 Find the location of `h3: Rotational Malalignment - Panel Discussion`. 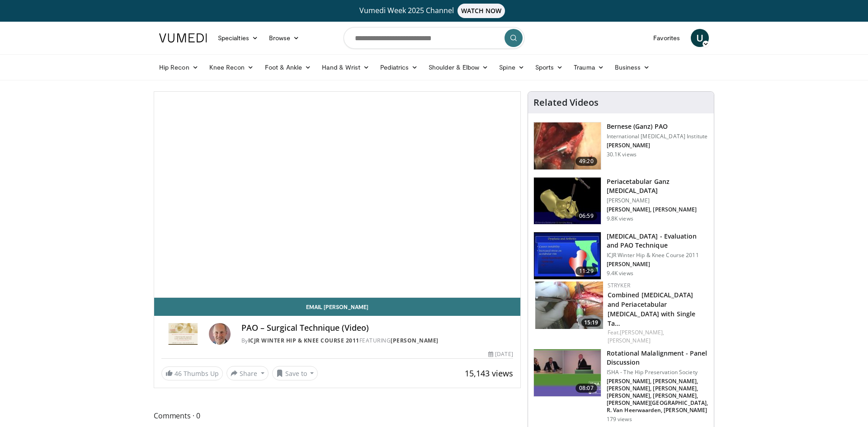

h3: Rotational Malalignment - Panel Discussion is located at coordinates (657, 358).